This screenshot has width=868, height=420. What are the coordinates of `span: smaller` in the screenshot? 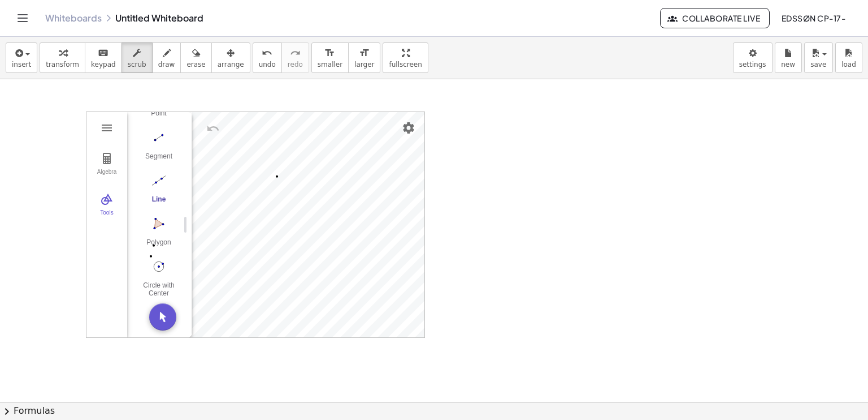 It's located at (330, 65).